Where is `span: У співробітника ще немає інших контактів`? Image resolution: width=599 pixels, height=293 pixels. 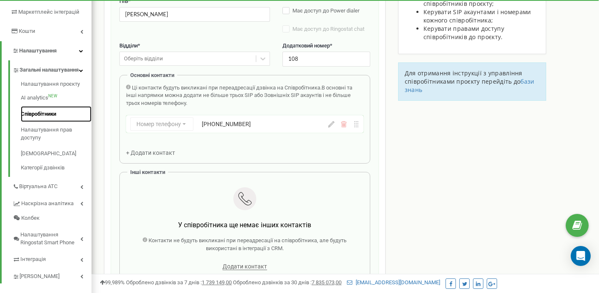
span: У співробітника ще немає інших контактів is located at coordinates (245, 225).